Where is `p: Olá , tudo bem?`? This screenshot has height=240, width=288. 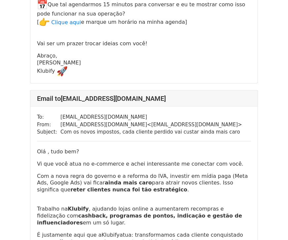
p: Olá , tudo bem? is located at coordinates (144, 151).